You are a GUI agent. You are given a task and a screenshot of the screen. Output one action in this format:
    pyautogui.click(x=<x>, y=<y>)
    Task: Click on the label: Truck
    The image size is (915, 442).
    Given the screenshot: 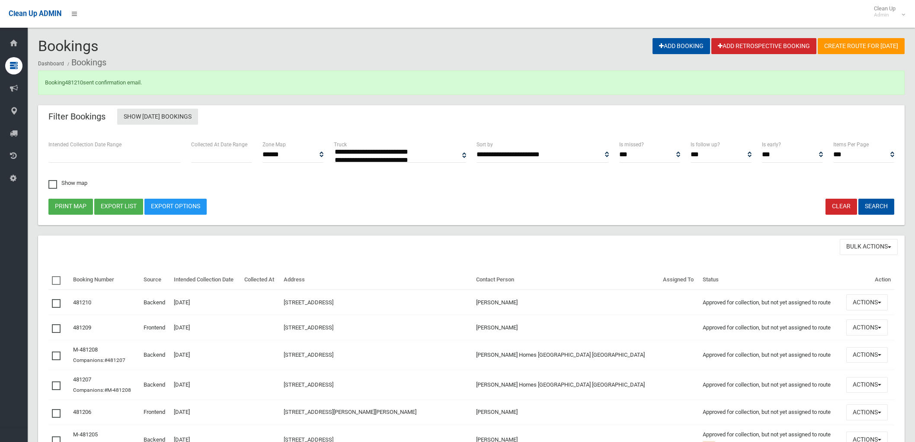 What is the action you would take?
    pyautogui.click(x=340, y=144)
    